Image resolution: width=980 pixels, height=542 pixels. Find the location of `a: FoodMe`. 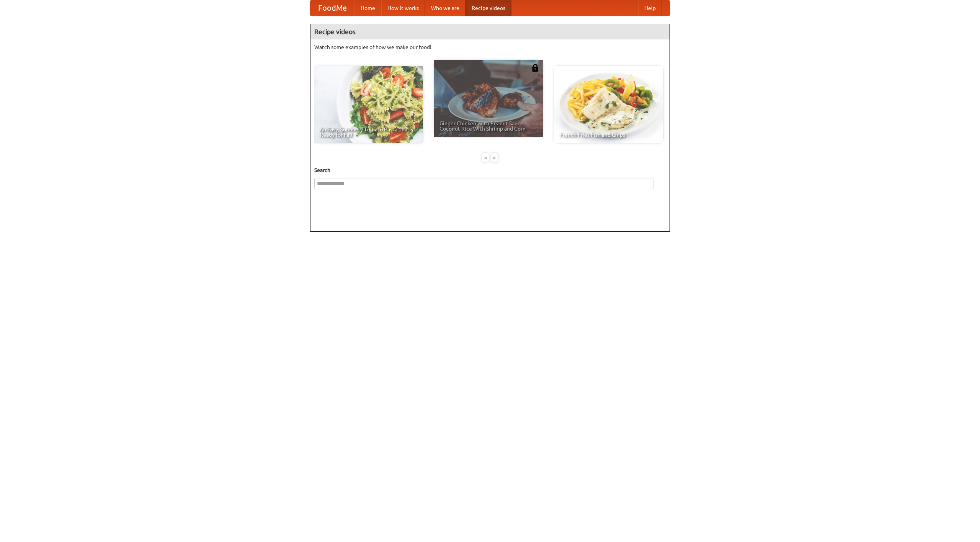

a: FoodMe is located at coordinates (332, 8).